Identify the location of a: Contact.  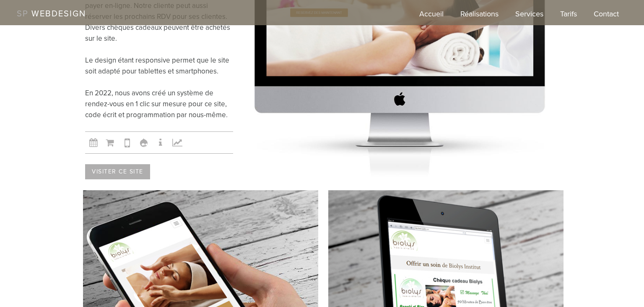
(606, 17).